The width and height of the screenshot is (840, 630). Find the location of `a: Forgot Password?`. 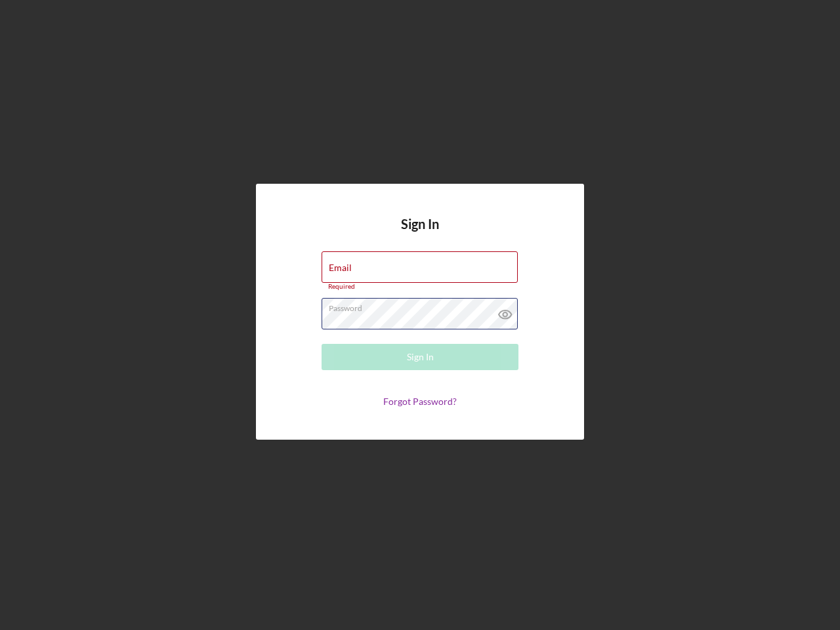

a: Forgot Password? is located at coordinates (420, 401).